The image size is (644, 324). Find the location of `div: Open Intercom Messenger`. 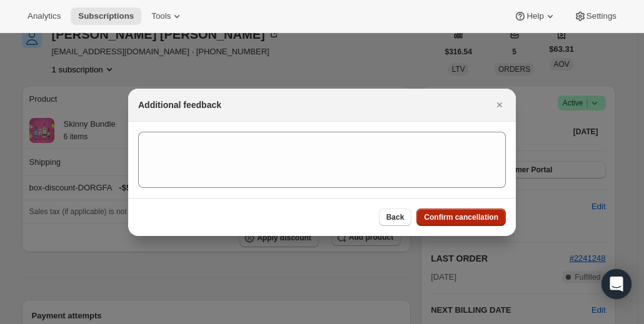

div: Open Intercom Messenger is located at coordinates (617, 284).